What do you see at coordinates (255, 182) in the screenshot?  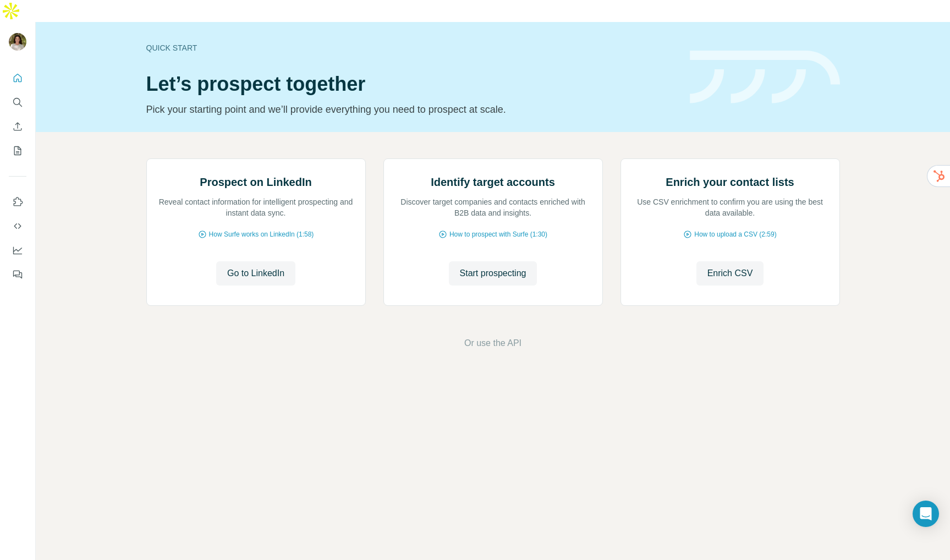 I see `h2: Prospect on LinkedIn` at bounding box center [255, 182].